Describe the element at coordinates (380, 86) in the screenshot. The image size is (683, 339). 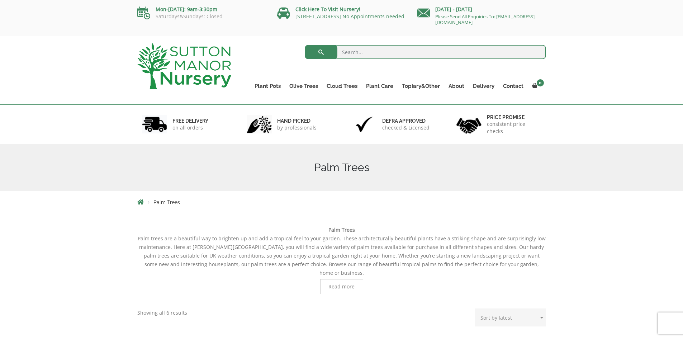
I see `a: Plant Care` at that location.